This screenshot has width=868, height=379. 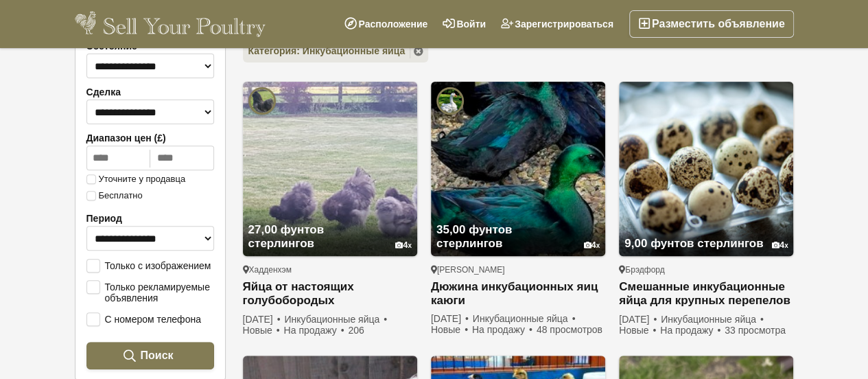 I want to click on font: 48 просмотров, so click(x=569, y=329).